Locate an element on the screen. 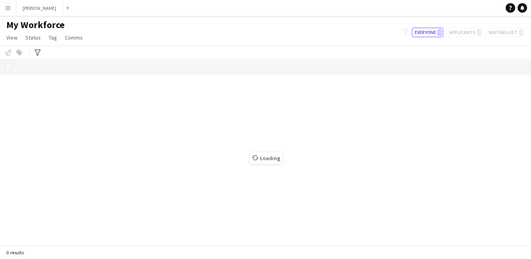 This screenshot has width=531, height=259. span: 0 is located at coordinates (439, 32).